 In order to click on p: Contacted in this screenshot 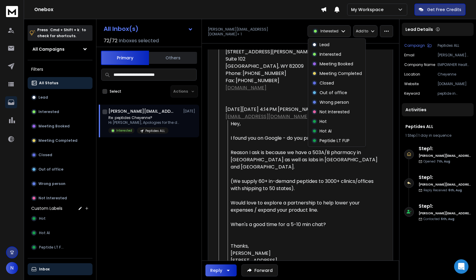, I will do `click(438, 219)`.